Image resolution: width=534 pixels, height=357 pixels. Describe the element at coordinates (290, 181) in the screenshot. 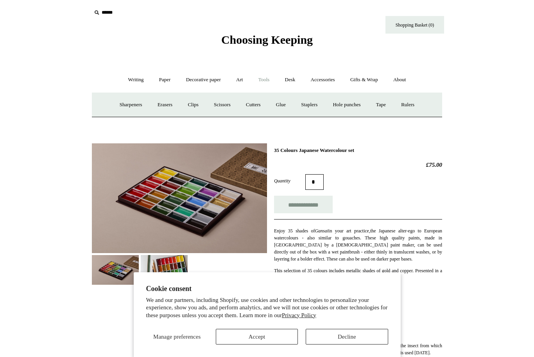

I see `label: Quantity` at that location.